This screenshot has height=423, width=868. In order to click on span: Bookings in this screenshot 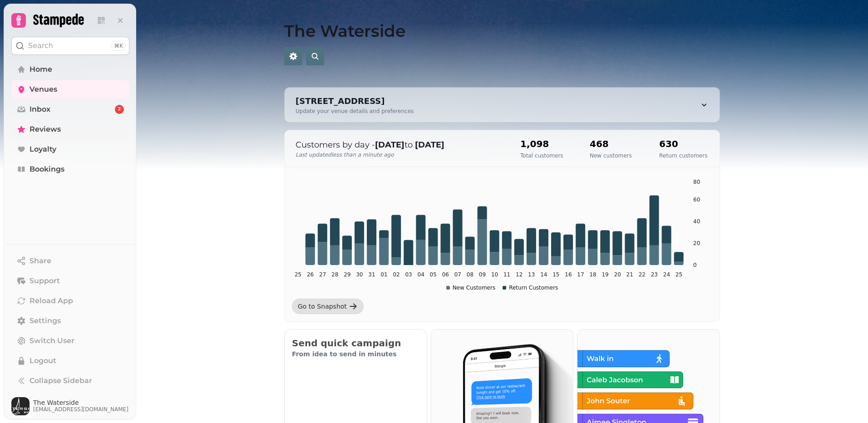, I will do `click(47, 169)`.